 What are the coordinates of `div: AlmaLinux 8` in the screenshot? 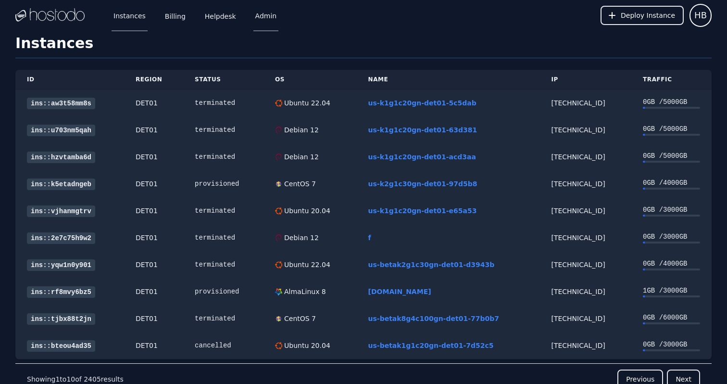 It's located at (304, 291).